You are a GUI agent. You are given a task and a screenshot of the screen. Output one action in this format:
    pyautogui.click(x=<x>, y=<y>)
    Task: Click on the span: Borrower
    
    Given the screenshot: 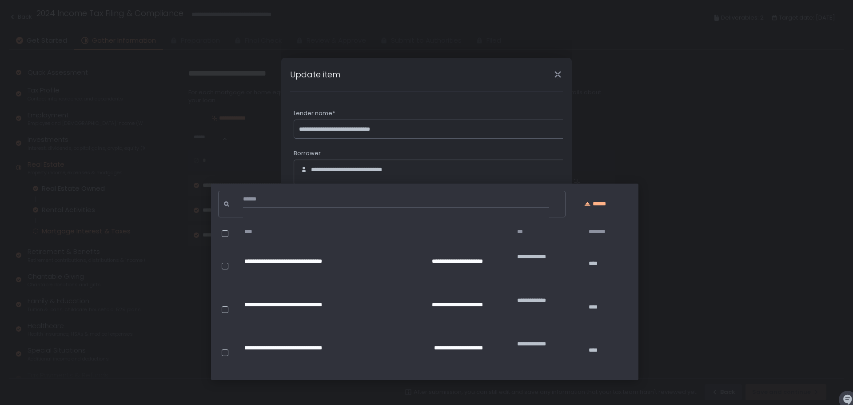 What is the action you would take?
    pyautogui.click(x=307, y=153)
    